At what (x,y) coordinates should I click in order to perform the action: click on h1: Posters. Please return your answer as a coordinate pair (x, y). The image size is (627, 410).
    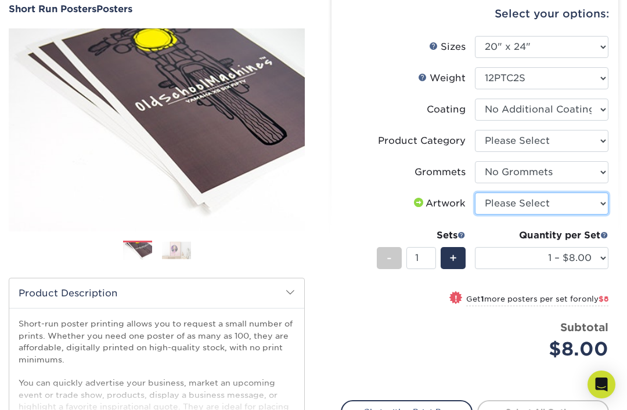
    Looking at the image, I should click on (157, 9).